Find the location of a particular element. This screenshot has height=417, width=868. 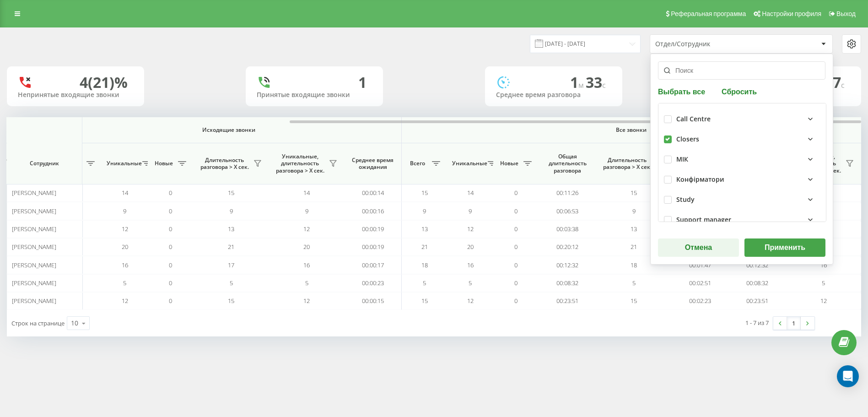

div: Support manager is located at coordinates (704, 220).